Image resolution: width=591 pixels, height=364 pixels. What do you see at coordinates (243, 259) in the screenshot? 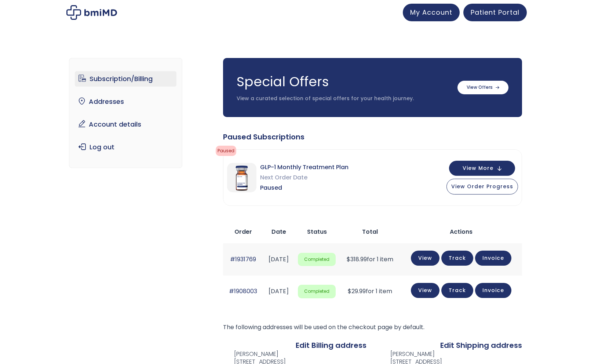
I see `a: #1931769` at bounding box center [243, 259].